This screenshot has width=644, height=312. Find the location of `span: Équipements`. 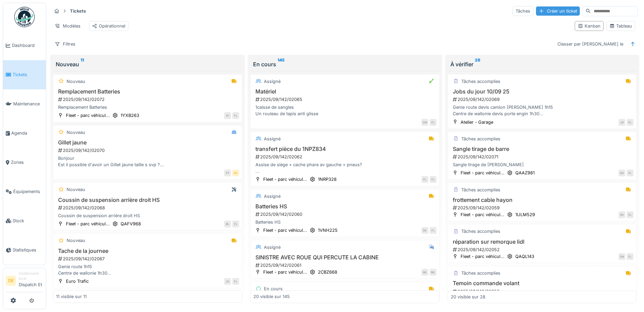

span: Équipements is located at coordinates (28, 191).